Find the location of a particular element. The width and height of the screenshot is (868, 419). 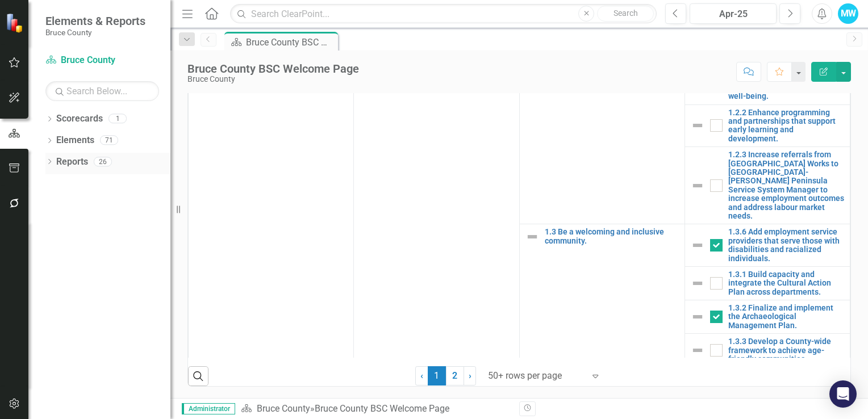

div: MW is located at coordinates (848, 13).